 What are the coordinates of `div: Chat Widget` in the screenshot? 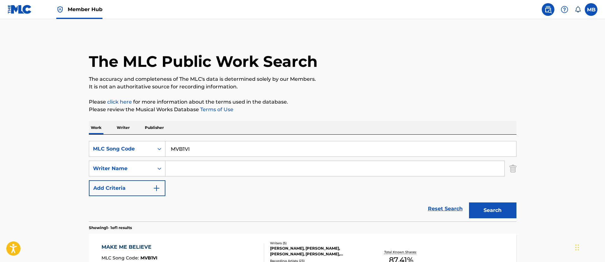 It's located at (589, 246).